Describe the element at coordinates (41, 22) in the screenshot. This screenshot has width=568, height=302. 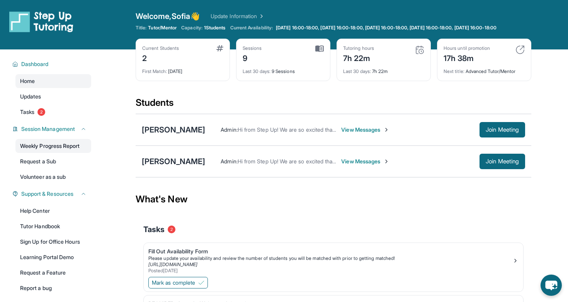
I see `img: logo` at that location.